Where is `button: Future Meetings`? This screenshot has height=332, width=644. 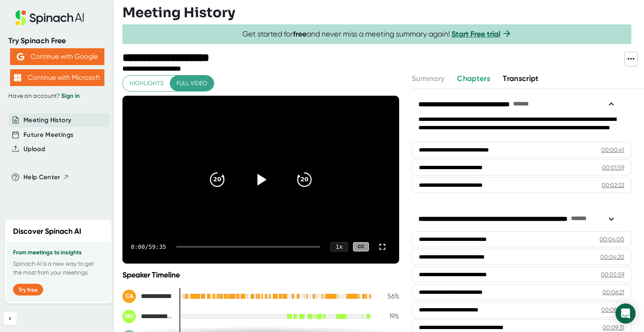 button: Future Meetings is located at coordinates (48, 135).